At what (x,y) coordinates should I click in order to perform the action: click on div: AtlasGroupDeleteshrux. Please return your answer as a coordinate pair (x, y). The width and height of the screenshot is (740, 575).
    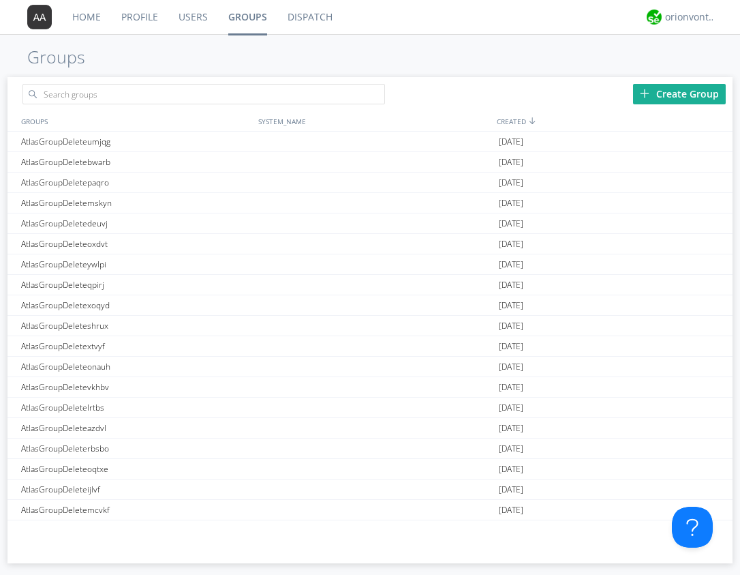
    Looking at the image, I should click on (136, 325).